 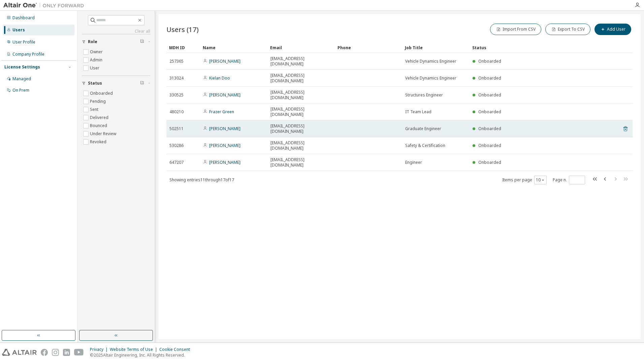 What do you see at coordinates (516, 29) in the screenshot?
I see `button: Import From CSV` at bounding box center [516, 29].